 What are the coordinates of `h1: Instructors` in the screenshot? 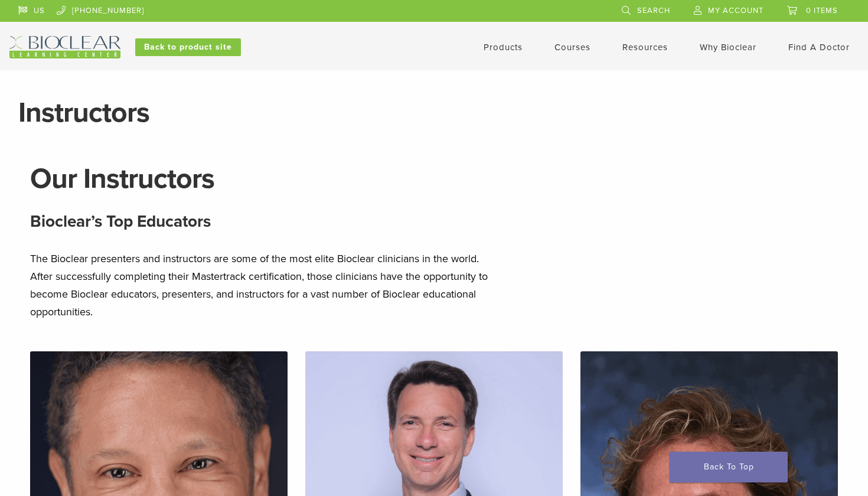 It's located at (434, 113).